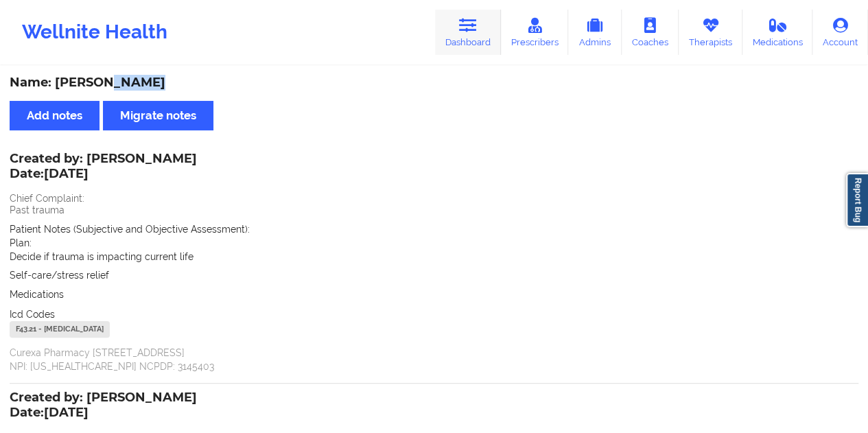 The image size is (868, 433). What do you see at coordinates (857, 200) in the screenshot?
I see `a: Report Bug` at bounding box center [857, 200].